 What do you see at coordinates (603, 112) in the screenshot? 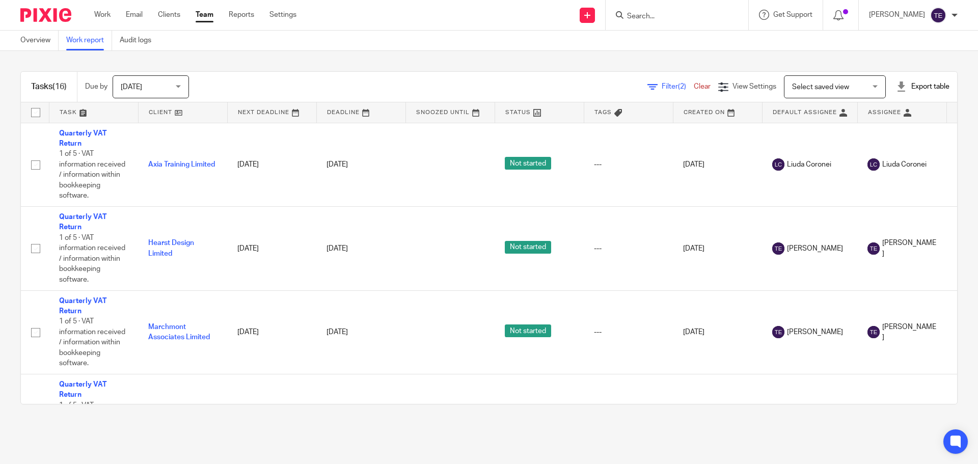
I see `span: Tags` at bounding box center [603, 112].